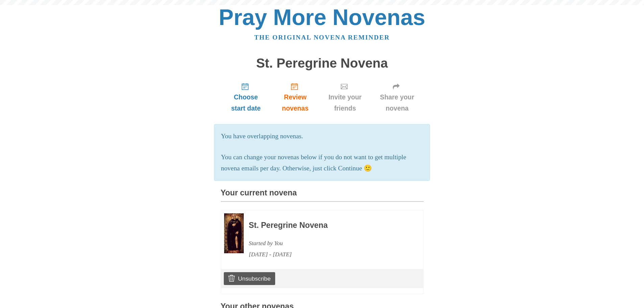 The width and height of the screenshot is (644, 308). What do you see at coordinates (249, 279) in the screenshot?
I see `a: Unsubscribe` at bounding box center [249, 279].